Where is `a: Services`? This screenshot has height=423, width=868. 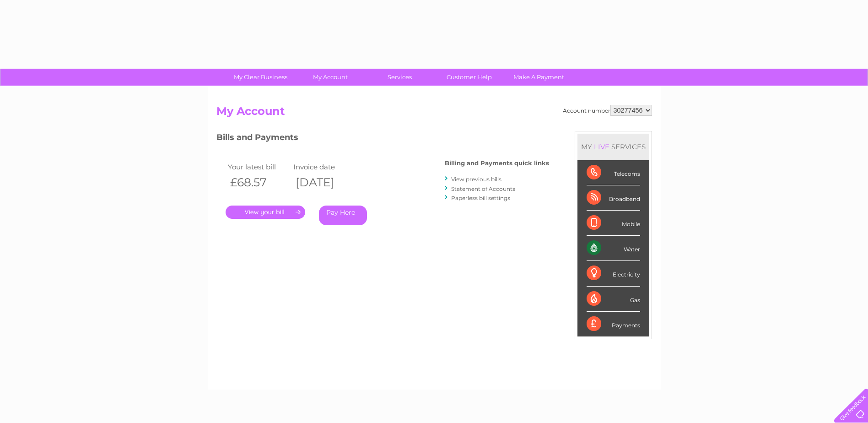
a: Services is located at coordinates (400, 77).